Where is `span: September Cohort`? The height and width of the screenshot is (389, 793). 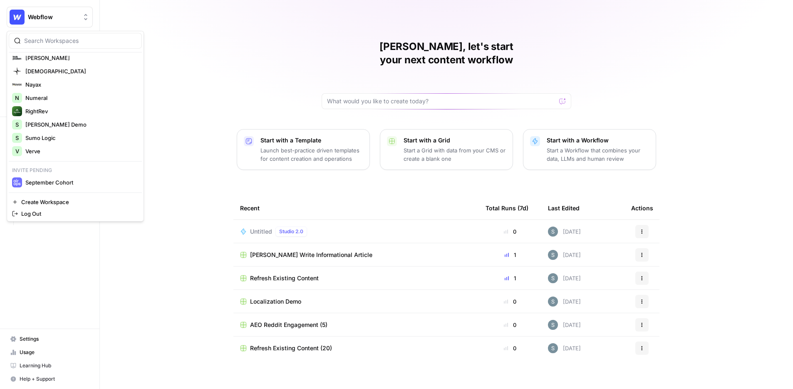 span: September Cohort is located at coordinates (80, 182).